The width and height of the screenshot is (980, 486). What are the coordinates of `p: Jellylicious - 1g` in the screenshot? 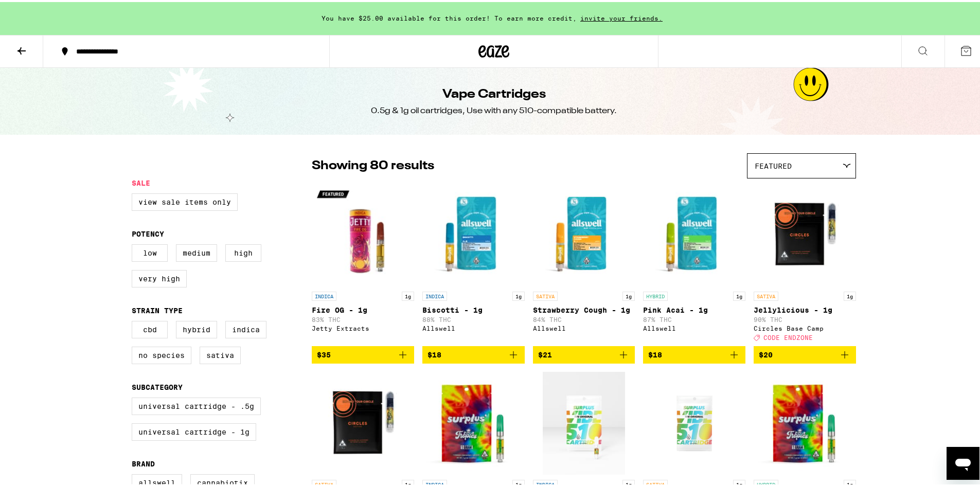 It's located at (805, 308).